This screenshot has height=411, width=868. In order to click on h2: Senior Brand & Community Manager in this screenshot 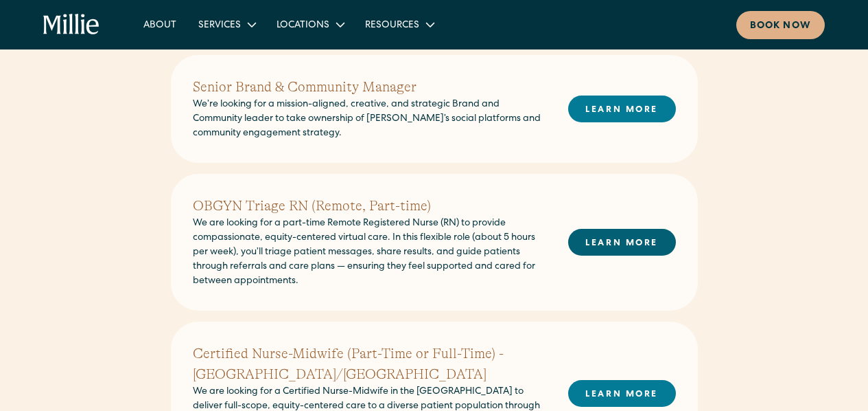, I will do `click(369, 87)`.